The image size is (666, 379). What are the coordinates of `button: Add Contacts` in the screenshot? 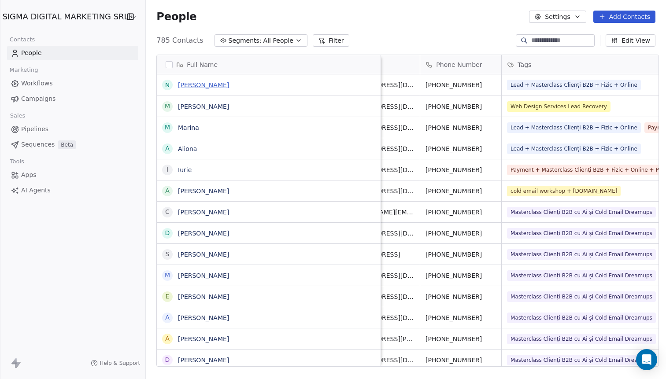 It's located at (624, 17).